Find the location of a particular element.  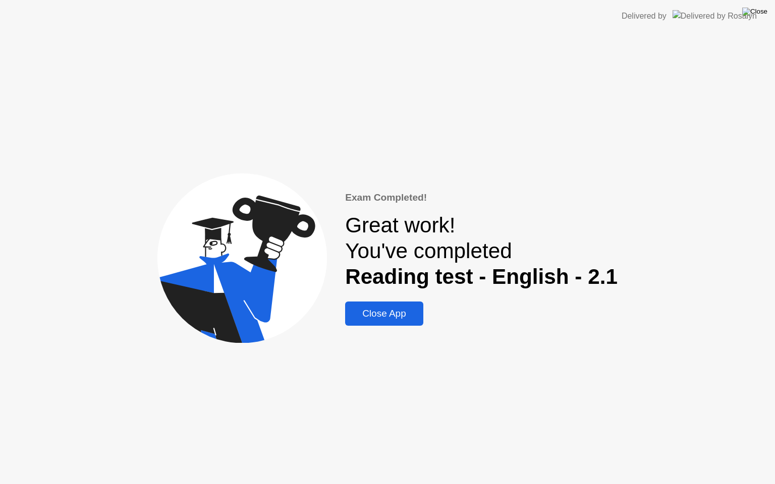

div: Close App is located at coordinates (384, 314).